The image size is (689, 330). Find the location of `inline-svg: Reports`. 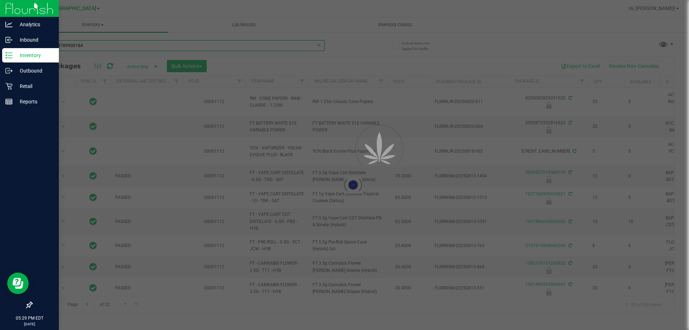

inline-svg: Reports is located at coordinates (9, 102).